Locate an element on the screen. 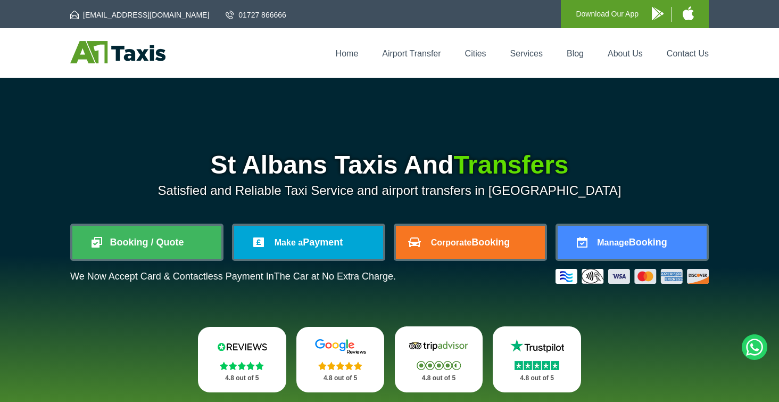 The width and height of the screenshot is (779, 402). a: Blog is located at coordinates (575, 53).